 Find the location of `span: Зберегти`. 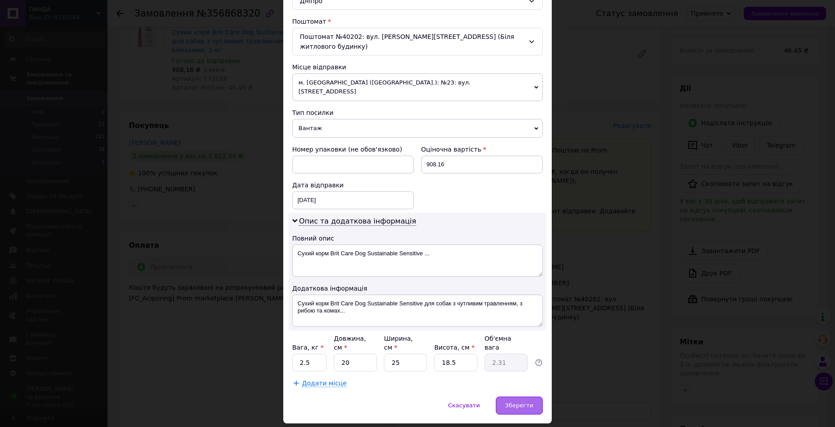

span: Зберегти is located at coordinates (519, 406).